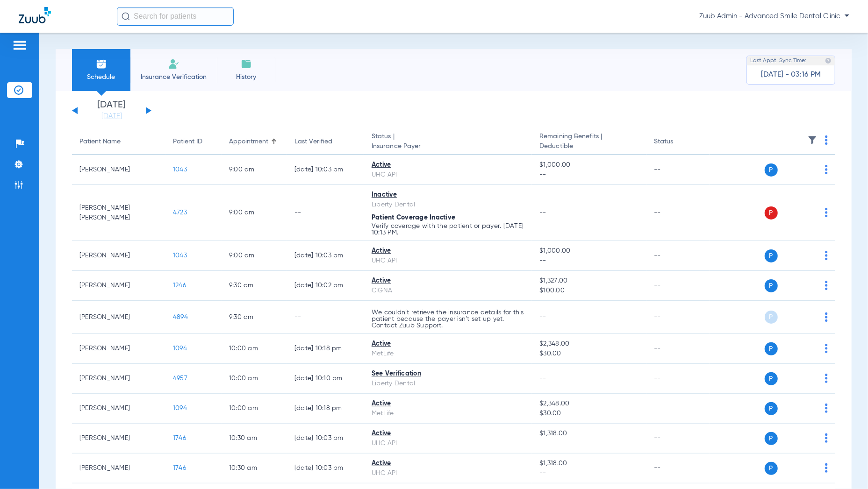  What do you see at coordinates (174, 64) in the screenshot?
I see `img: Manual Insurance Verification` at bounding box center [174, 64].